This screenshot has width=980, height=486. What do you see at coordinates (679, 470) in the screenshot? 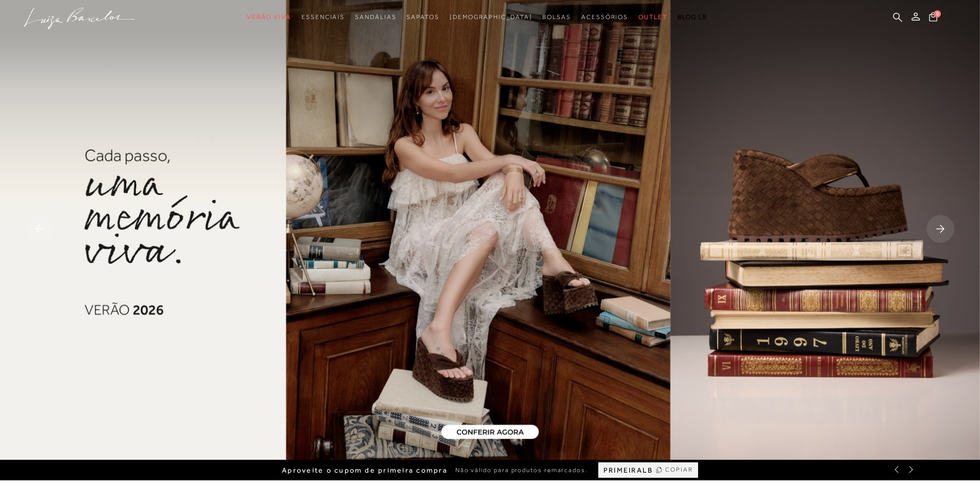
I see `span: COPIAR` at bounding box center [679, 470].